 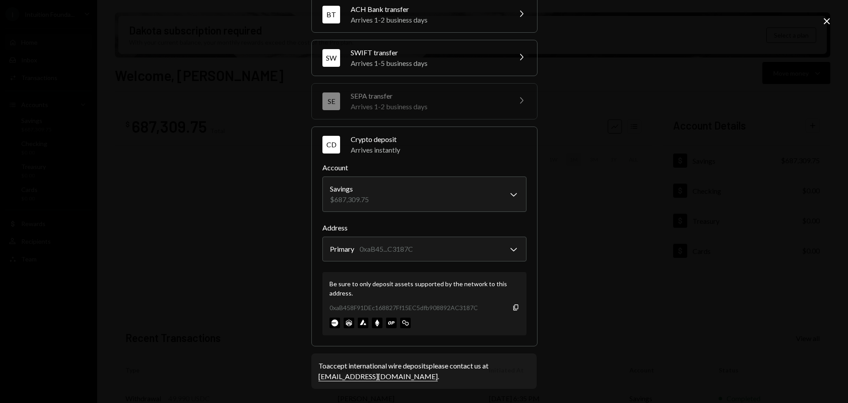 I want to click on img: base-mainnet, so click(x=335, y=323).